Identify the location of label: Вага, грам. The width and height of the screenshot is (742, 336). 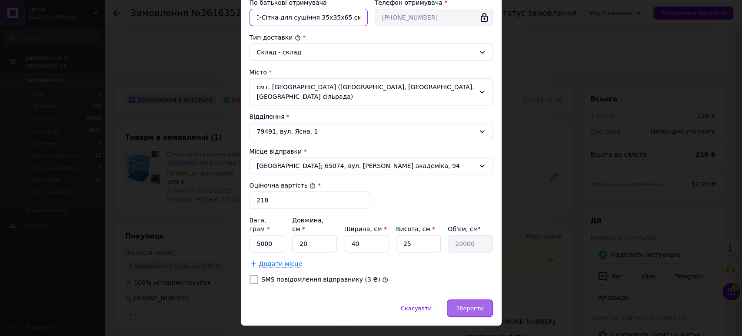
(260, 224).